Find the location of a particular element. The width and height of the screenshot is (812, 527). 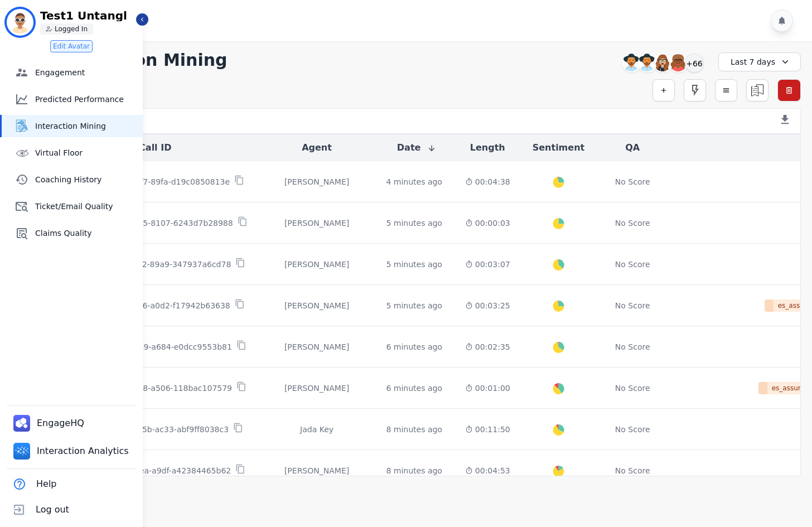

button: Edit Avatar is located at coordinates (71, 46).